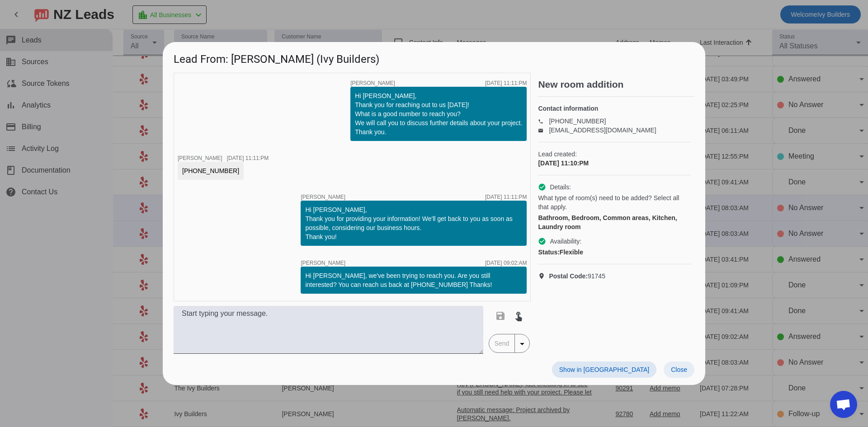 The height and width of the screenshot is (427, 868). I want to click on mat-icon: email, so click(544, 130).